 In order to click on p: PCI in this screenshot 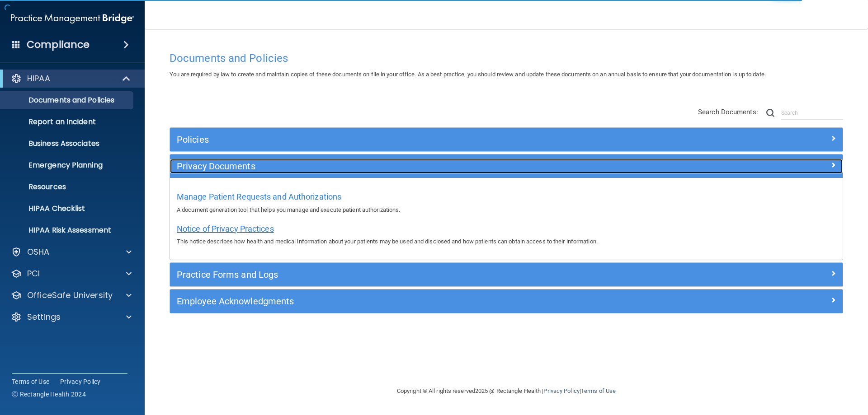, I will do `click(33, 274)`.